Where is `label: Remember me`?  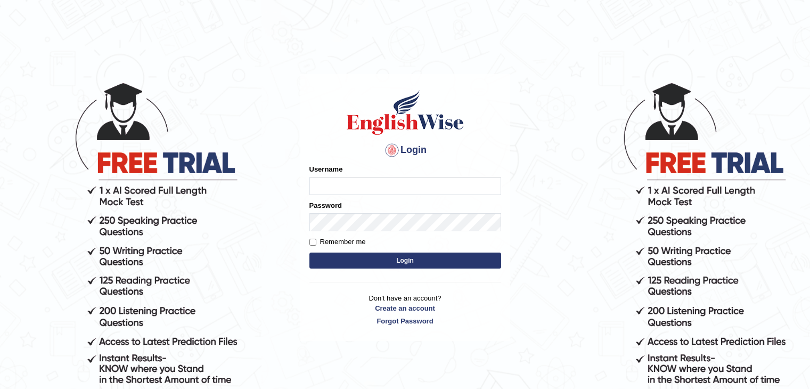
label: Remember me is located at coordinates (338, 242).